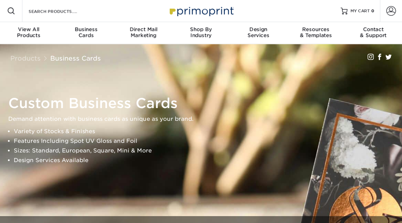 The image size is (402, 223). I want to click on a: BusinessCards, so click(86, 33).